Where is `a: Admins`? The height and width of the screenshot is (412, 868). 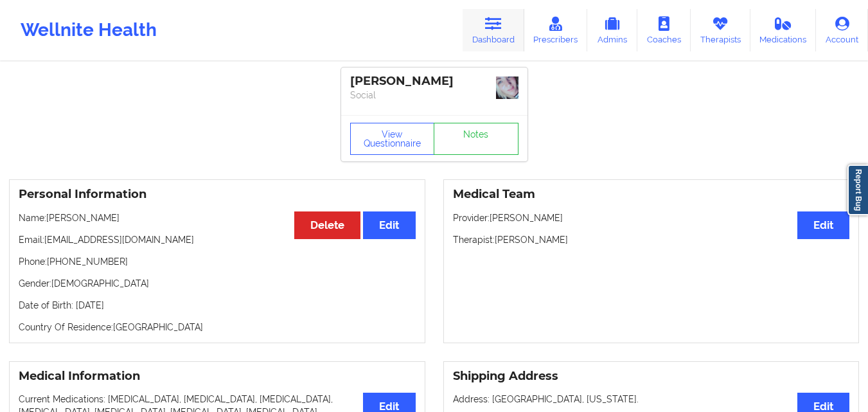
a: Admins is located at coordinates (613, 30).